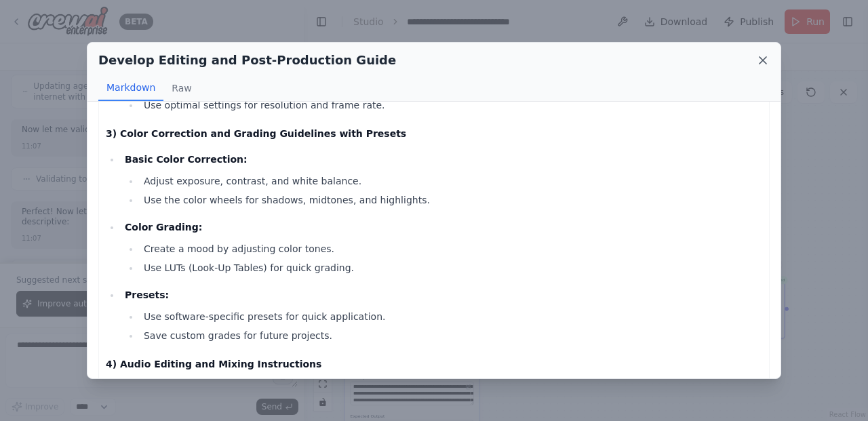 This screenshot has width=868, height=421. Describe the element at coordinates (434, 134) in the screenshot. I see `h4: 3) Color Correction and Grading Guidelines with Presets` at that location.